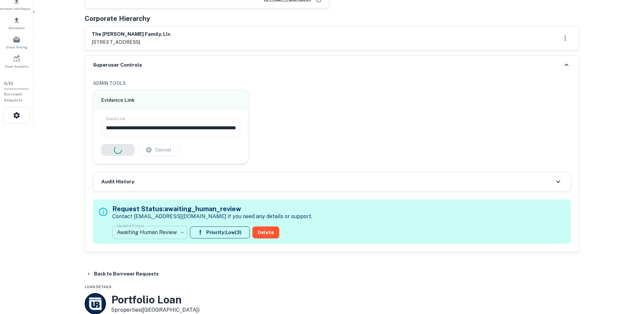  I want to click on div: Awaiting Human Review, so click(150, 233).